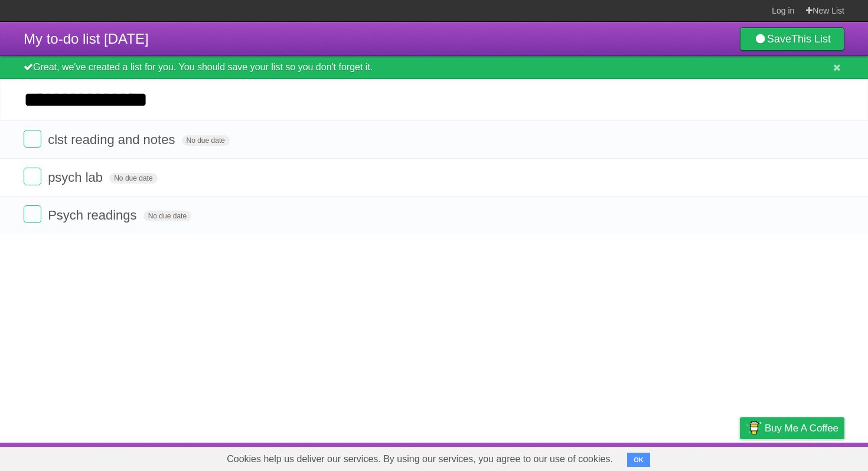 The image size is (868, 471). What do you see at coordinates (93, 215) in the screenshot?
I see `span: Psych readings` at bounding box center [93, 215].